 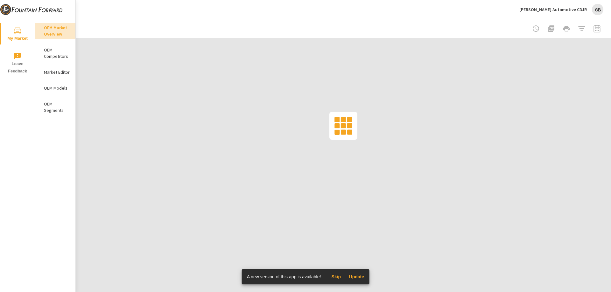 I want to click on p: OEM Competitors, so click(x=57, y=53).